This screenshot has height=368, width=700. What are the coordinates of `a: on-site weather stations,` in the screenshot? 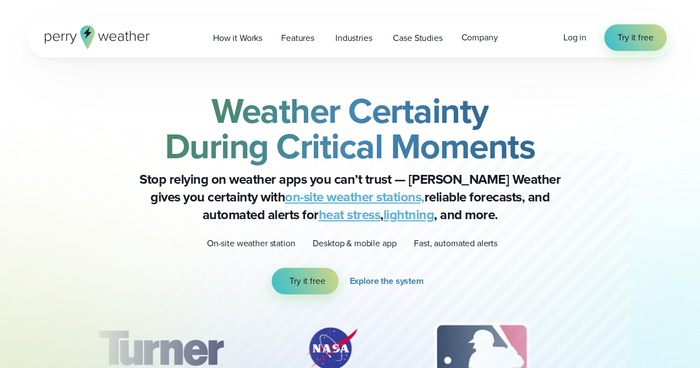 It's located at (355, 197).